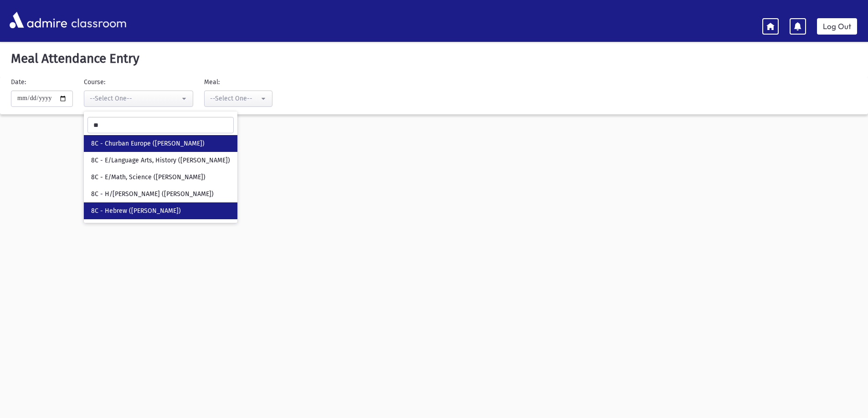 This screenshot has height=418, width=868. I want to click on label: Date:, so click(18, 82).